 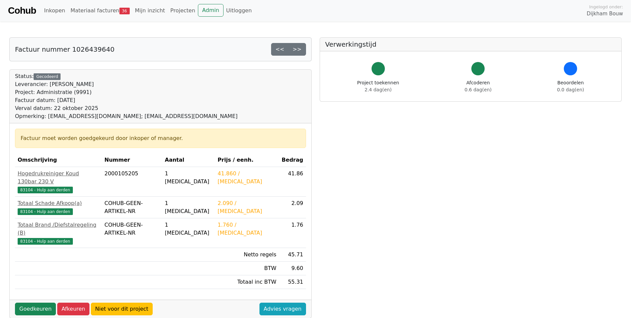 I want to click on td: 45.71, so click(x=293, y=254).